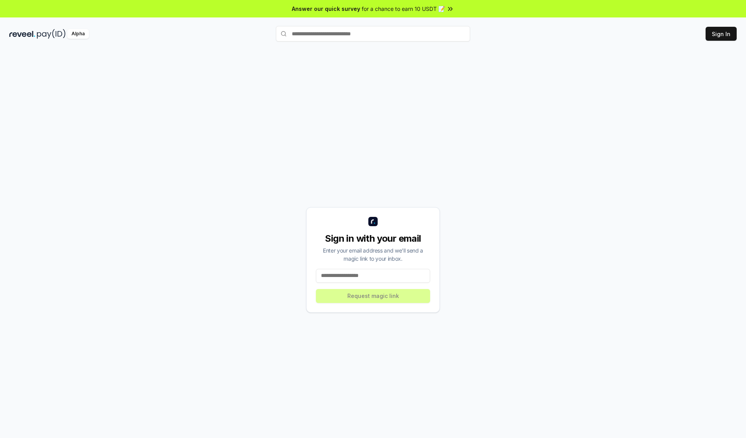  Describe the element at coordinates (721, 34) in the screenshot. I see `button: Sign In` at that location.